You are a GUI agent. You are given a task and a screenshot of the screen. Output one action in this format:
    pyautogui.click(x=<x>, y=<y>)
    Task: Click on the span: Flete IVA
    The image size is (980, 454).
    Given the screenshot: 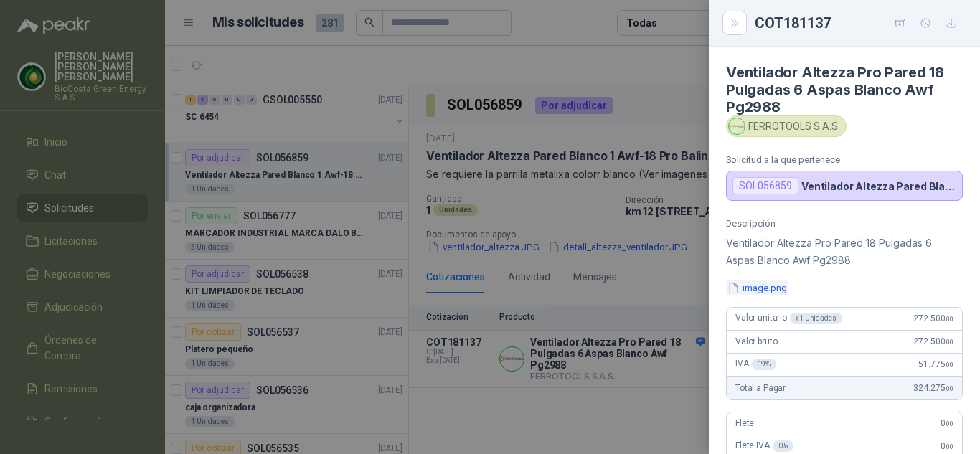 What is the action you would take?
    pyautogui.click(x=764, y=446)
    